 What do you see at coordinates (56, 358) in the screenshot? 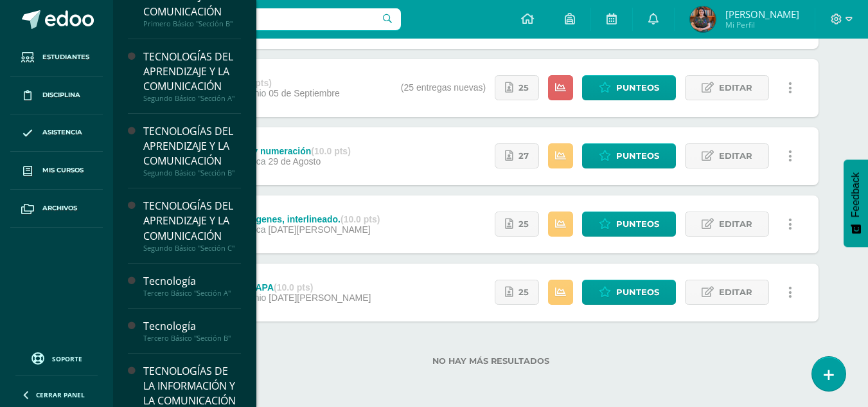
I see `a: Soporte` at bounding box center [56, 358].